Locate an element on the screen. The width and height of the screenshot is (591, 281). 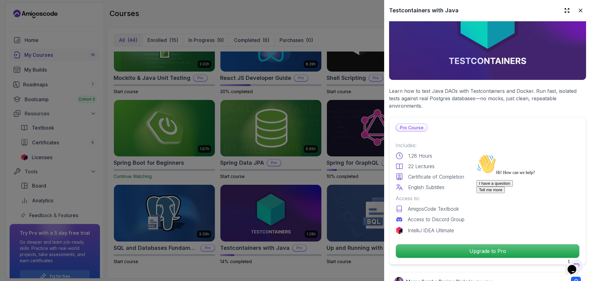
p: AmigosCode Textbook is located at coordinates (434, 209).